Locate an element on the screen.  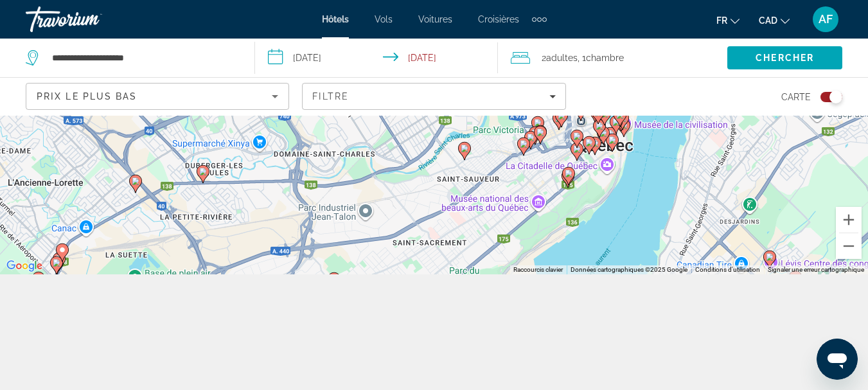
button: Select check in and out date is located at coordinates (376, 58).